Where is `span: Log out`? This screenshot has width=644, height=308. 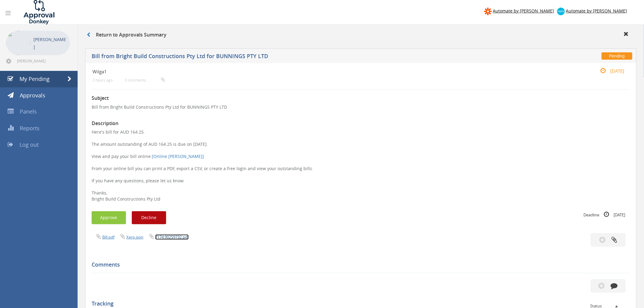
span: Log out is located at coordinates (29, 144).